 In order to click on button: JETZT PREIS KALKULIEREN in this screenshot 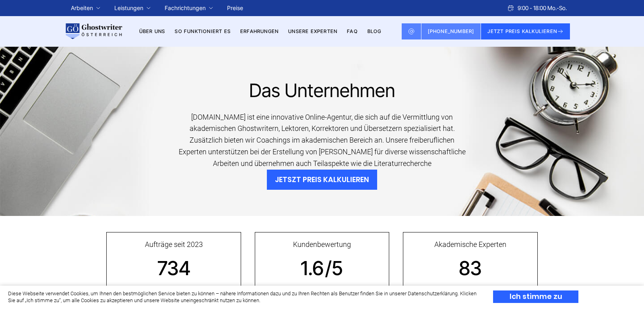, I will do `click(525, 31)`.